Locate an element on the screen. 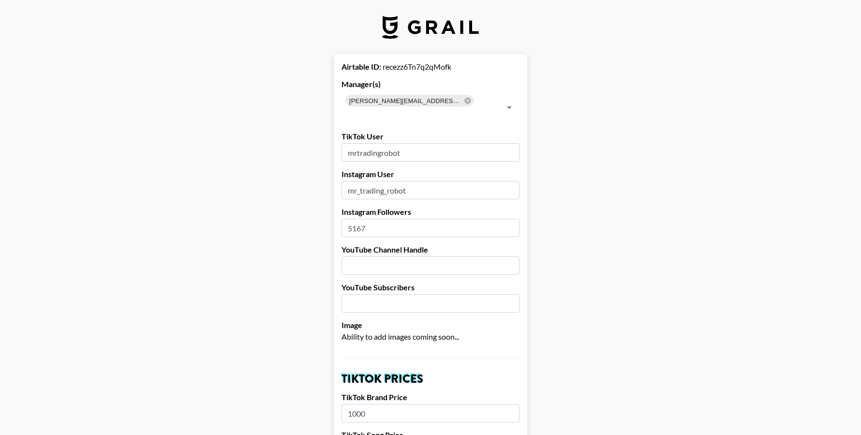 The image size is (861, 435). label: Manager(s) is located at coordinates (430, 84).